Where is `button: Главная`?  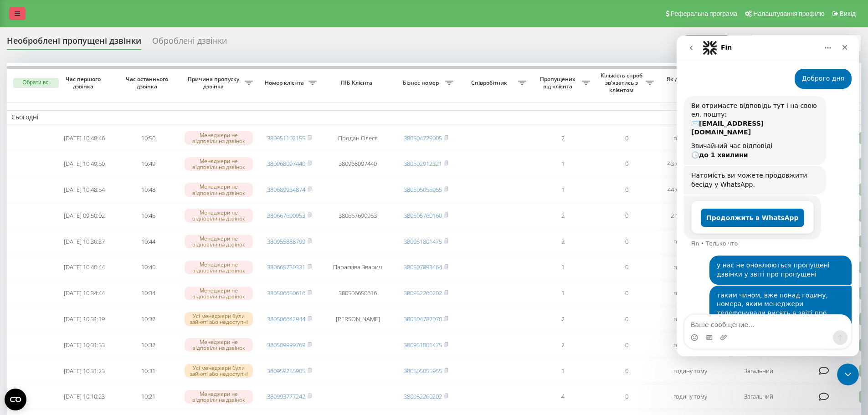
button: Главная is located at coordinates (152, 13).